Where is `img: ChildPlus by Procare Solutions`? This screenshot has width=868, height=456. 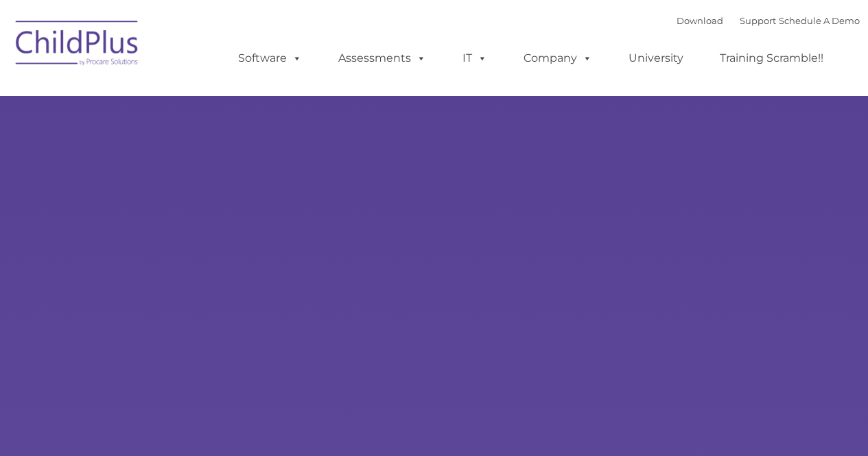 img: ChildPlus by Procare Solutions is located at coordinates (77, 45).